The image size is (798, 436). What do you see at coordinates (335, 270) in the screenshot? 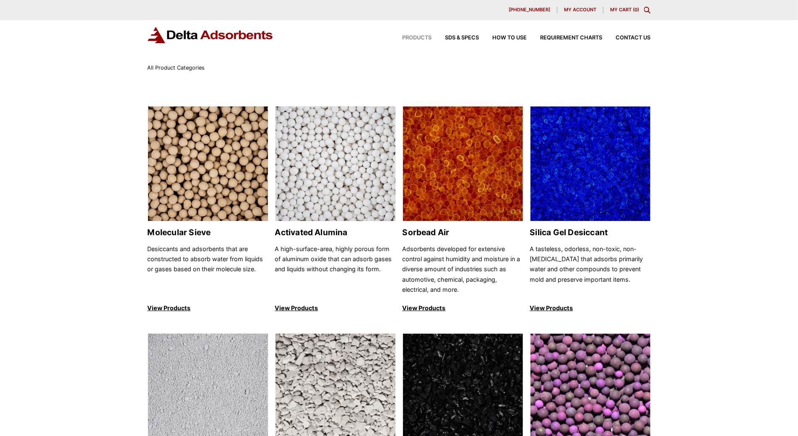
I see `p: A high-surface-area, highly porous form of aluminum oxide that can adsorb gases and liquids witho...` at bounding box center [335, 270].